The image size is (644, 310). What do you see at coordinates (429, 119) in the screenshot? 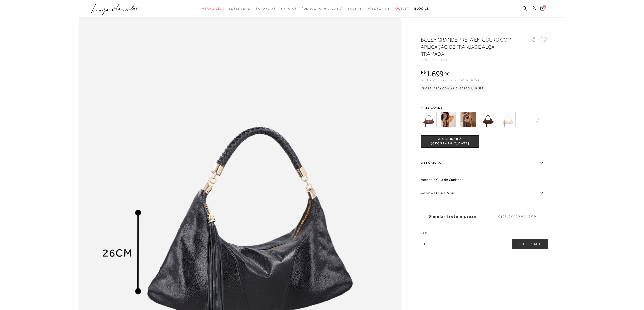
I see `img: BOLSA GRANDE CAFÉ EM COURO COM APLICAÇÃO DE FRANJAS E ALÇA TRAMADA` at bounding box center [429, 119].